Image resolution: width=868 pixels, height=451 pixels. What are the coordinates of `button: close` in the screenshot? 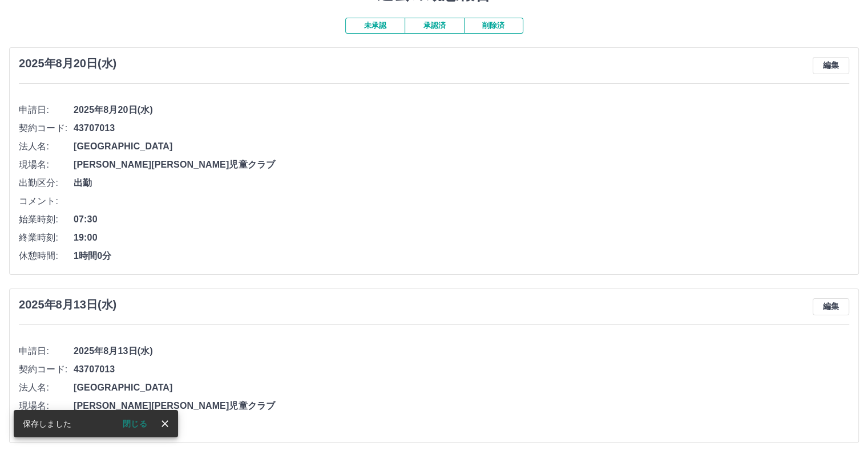 It's located at (165, 424).